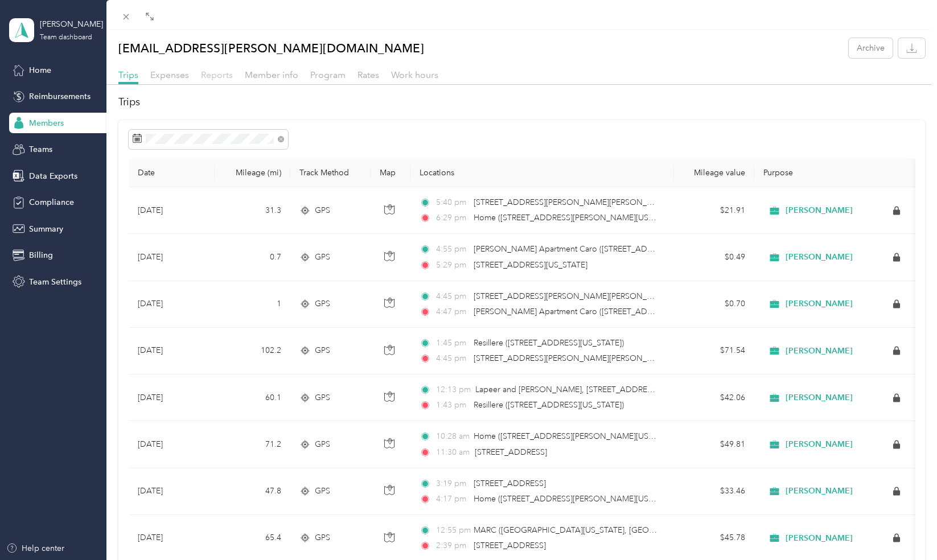 Image resolution: width=937 pixels, height=560 pixels. I want to click on td: 1, so click(252, 304).